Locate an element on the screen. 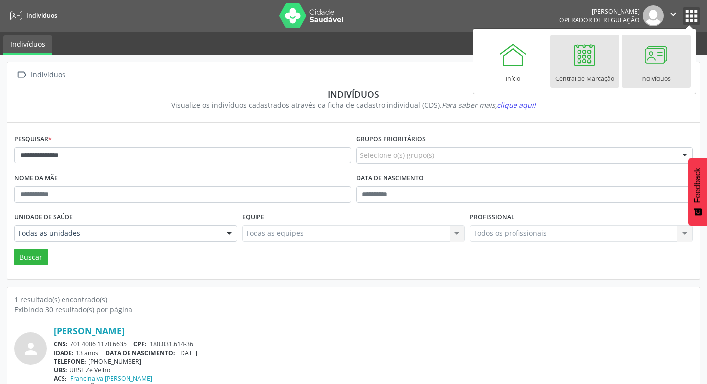  span: CPF: is located at coordinates (140, 343).